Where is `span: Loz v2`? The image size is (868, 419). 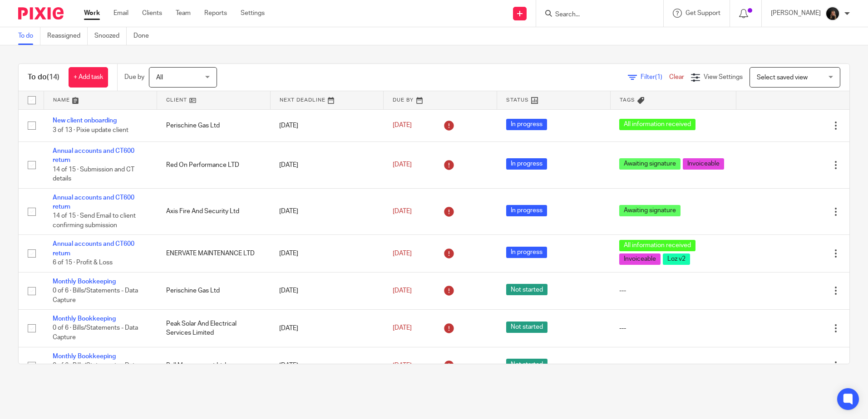 span: Loz v2 is located at coordinates (676, 259).